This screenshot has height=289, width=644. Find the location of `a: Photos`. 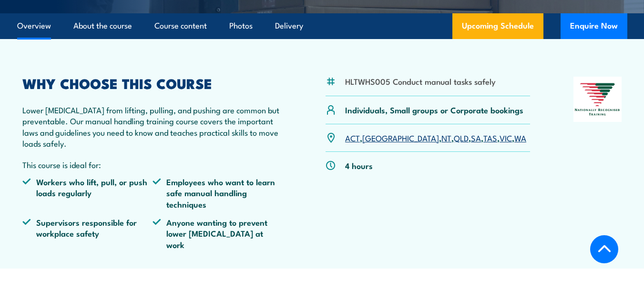

a: Photos is located at coordinates (241, 26).